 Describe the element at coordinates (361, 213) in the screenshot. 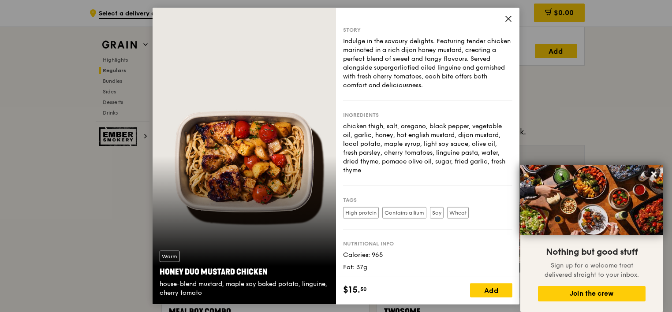

I see `label: High protein` at that location.